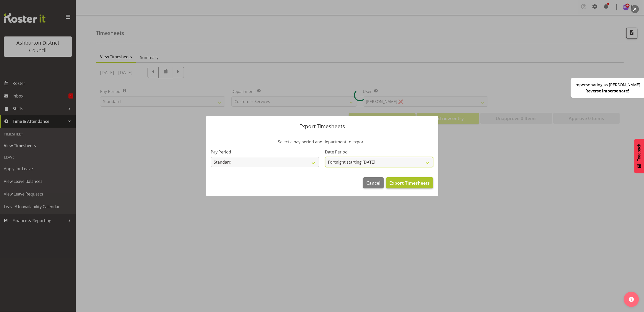  Describe the element at coordinates (410, 183) in the screenshot. I see `span: Export Timesheets` at that location.